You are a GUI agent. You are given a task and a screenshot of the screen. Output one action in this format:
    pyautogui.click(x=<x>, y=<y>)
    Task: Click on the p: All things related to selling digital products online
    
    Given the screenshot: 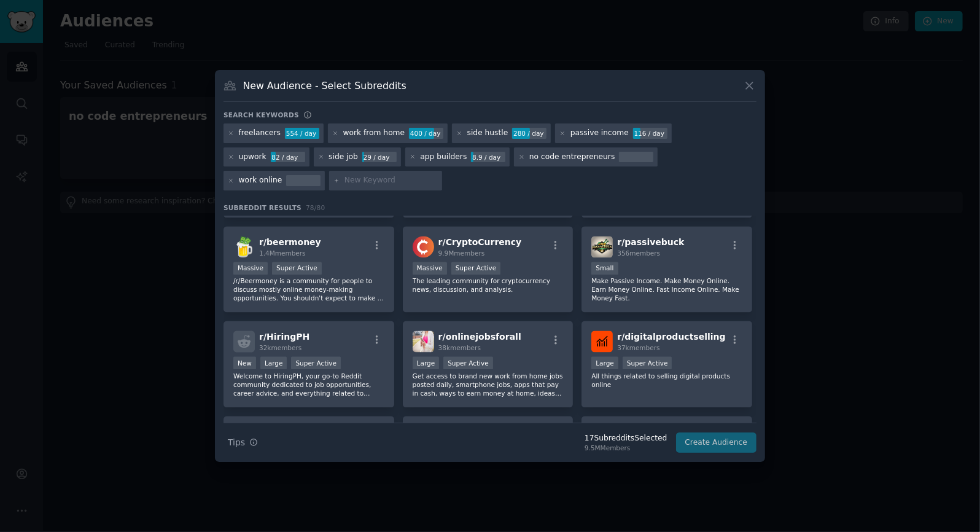 What is the action you would take?
    pyautogui.click(x=667, y=380)
    